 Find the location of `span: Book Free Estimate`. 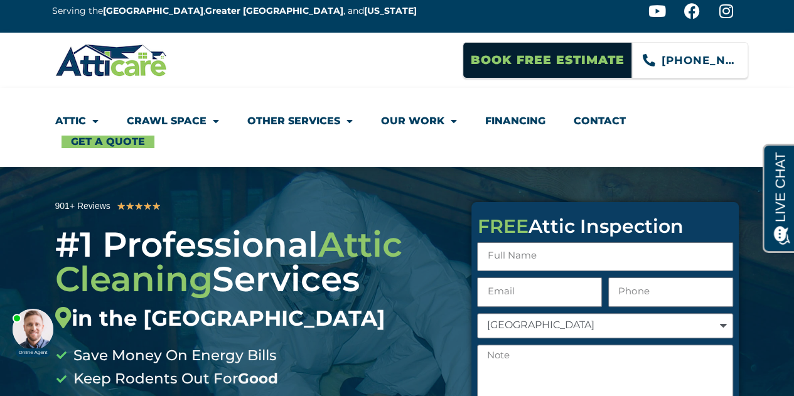

span: Book Free Estimate is located at coordinates (547, 60).